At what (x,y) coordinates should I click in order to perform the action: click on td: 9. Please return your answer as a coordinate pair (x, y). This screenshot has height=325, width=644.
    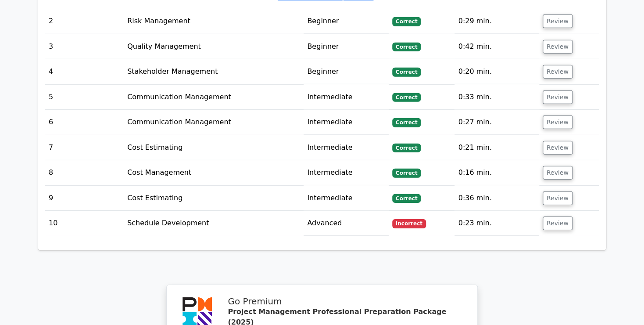
    Looking at the image, I should click on (84, 198).